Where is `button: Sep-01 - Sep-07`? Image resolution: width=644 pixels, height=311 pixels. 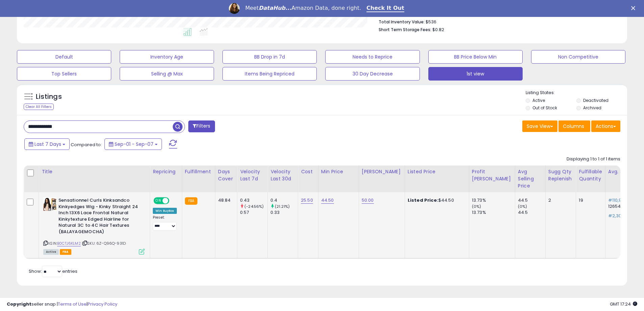 button: Sep-01 - Sep-07 is located at coordinates (133, 144).